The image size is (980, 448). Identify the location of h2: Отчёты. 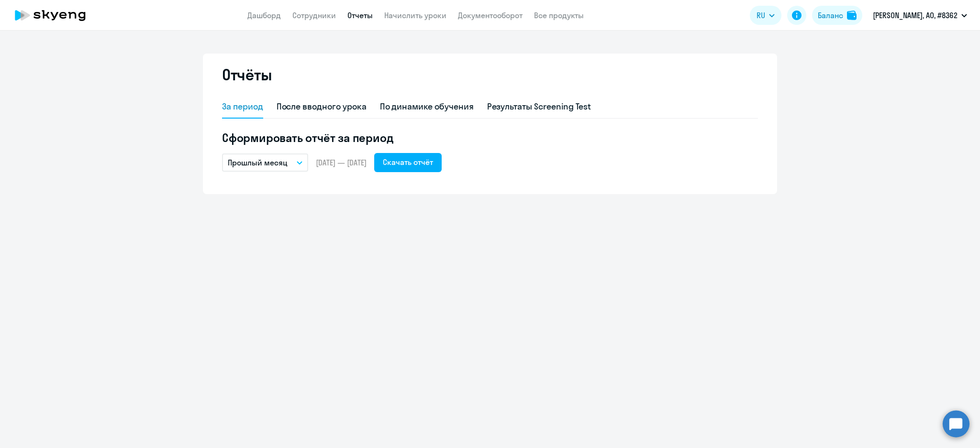
(247, 75).